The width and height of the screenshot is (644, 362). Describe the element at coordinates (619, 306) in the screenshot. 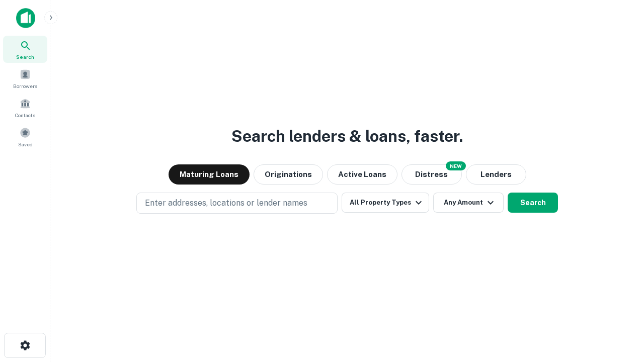

I see `div: Chat Widget` at that location.